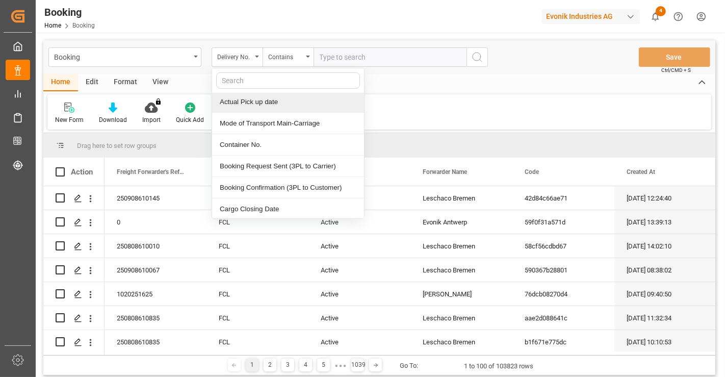 This screenshot has width=725, height=377. I want to click on div: 76dcb08270d4, so click(563, 294).